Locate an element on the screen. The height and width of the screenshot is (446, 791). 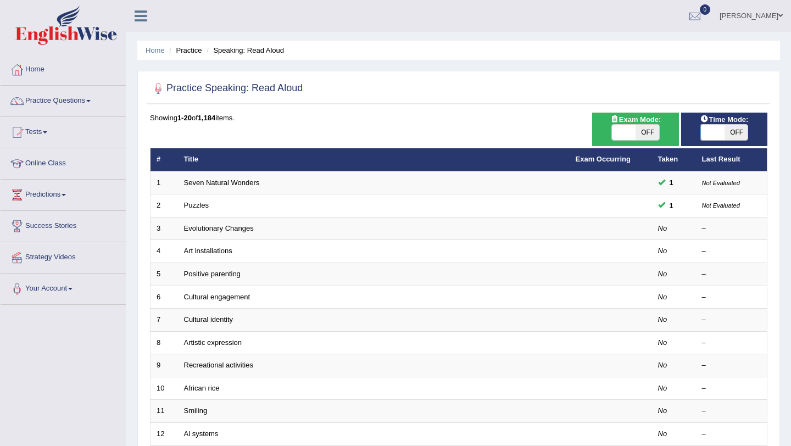
a: Cultural identity is located at coordinates (209, 319).